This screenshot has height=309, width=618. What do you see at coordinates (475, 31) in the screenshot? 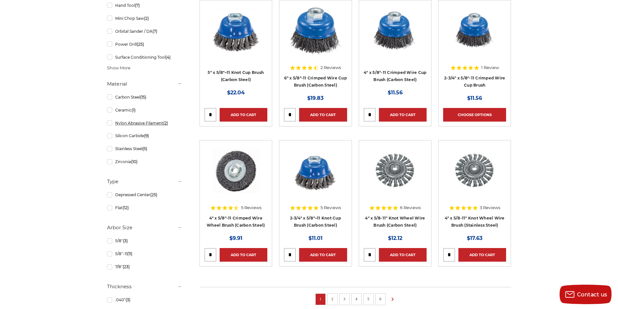
I see `img: 2-3/4" x 5/8"-11 Crimped Wire Cup Brush` at bounding box center [475, 31].